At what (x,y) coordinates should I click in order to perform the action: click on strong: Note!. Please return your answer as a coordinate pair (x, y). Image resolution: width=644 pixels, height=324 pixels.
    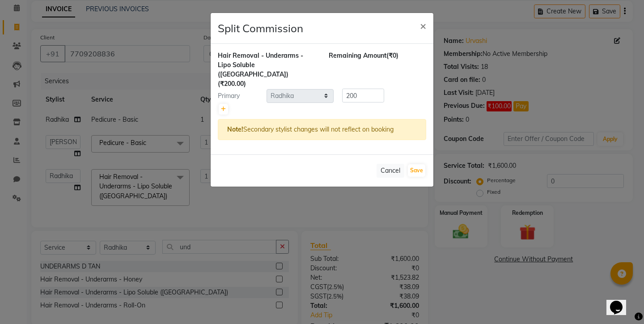
    Looking at the image, I should click on (235, 129).